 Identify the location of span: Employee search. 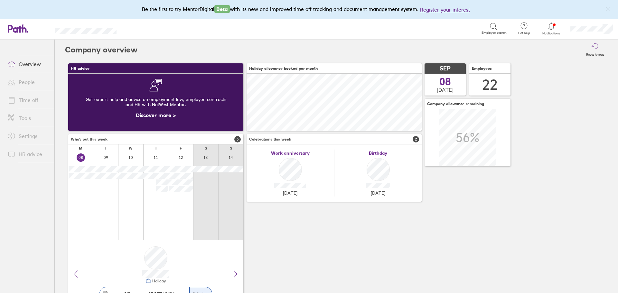
(494, 33).